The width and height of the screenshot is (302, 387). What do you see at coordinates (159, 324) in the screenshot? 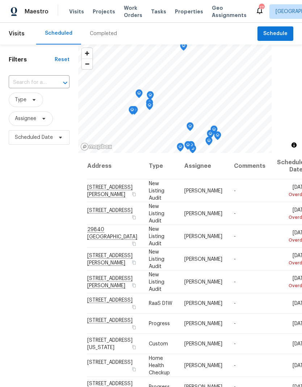
I see `span: Progress` at bounding box center [159, 324].